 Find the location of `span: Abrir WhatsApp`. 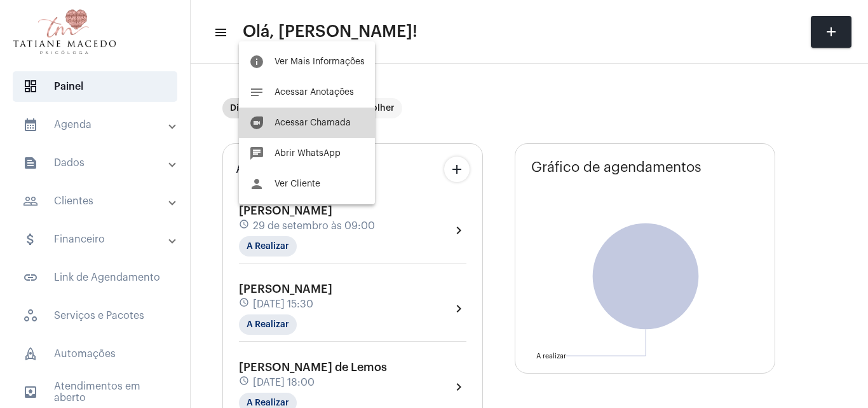

span: Abrir WhatsApp is located at coordinates (308, 154).